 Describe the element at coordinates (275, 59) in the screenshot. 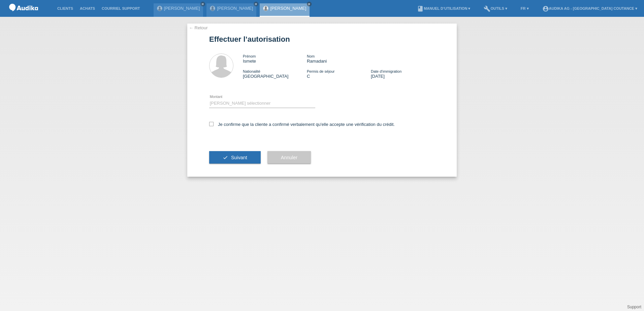

I see `div: Ismete` at that location.